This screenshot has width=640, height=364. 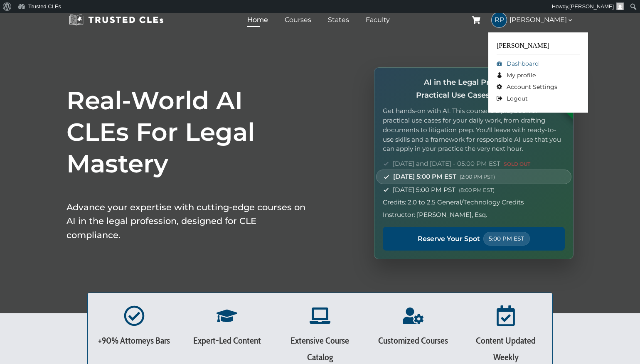 What do you see at coordinates (187, 132) in the screenshot?
I see `h1: Real-World AI CLEs For Legal Mastery` at bounding box center [187, 132].